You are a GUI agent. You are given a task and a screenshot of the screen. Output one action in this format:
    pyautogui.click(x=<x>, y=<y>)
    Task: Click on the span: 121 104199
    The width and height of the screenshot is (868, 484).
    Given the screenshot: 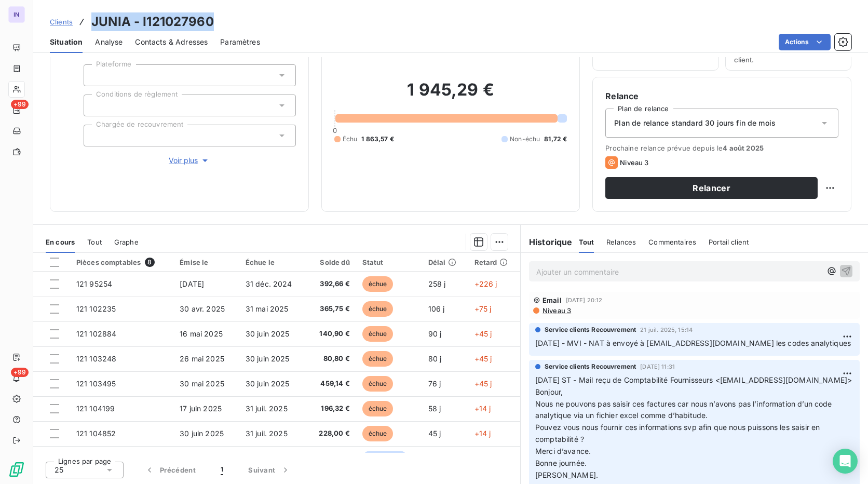 What is the action you would take?
    pyautogui.click(x=96, y=408)
    